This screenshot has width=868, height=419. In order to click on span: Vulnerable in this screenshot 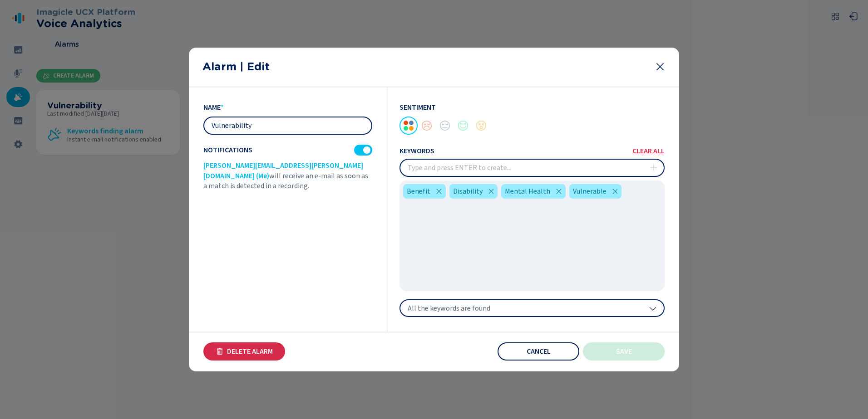, I will do `click(589, 191)`.